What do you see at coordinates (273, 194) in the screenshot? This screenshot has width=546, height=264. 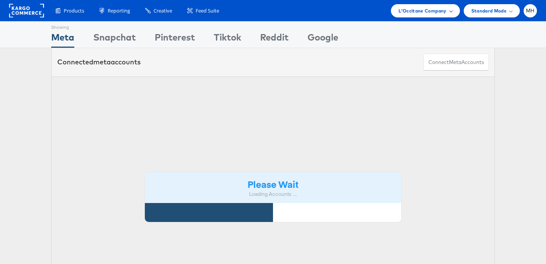 I see `div: Loading Accounts ....` at bounding box center [273, 194].